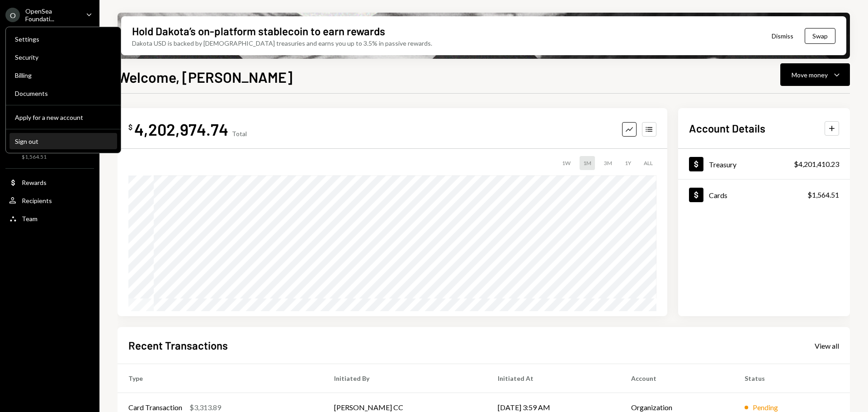 This screenshot has height=412, width=868. Describe the element at coordinates (37, 200) in the screenshot. I see `div: Recipients` at that location.